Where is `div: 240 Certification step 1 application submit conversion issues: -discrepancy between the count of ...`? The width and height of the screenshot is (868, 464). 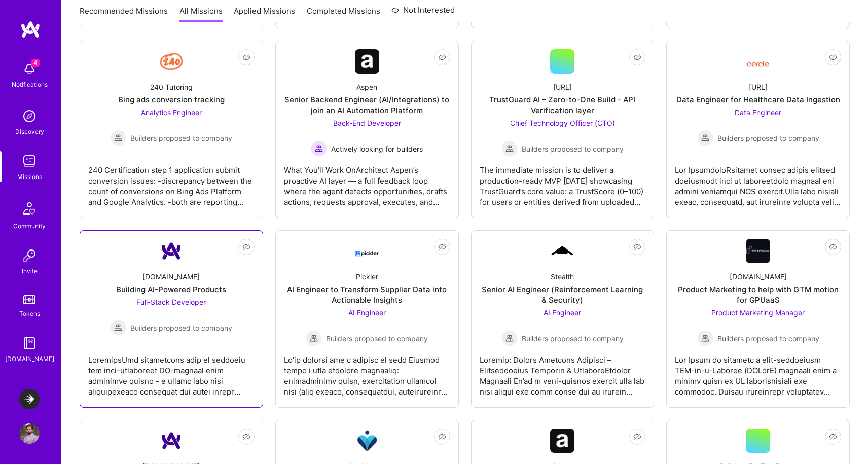 div: 240 Certification step 1 application submit conversion issues: -discrepancy between the count of ... is located at coordinates (171, 182).